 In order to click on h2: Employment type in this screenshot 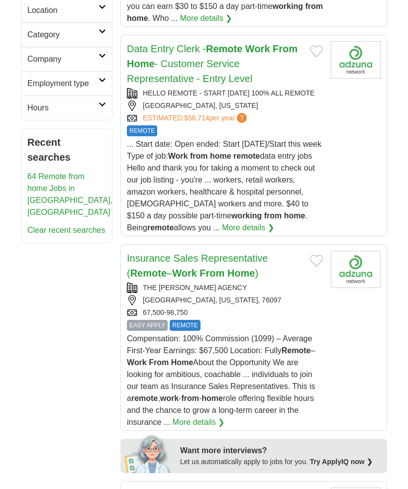, I will do `click(63, 84)`.